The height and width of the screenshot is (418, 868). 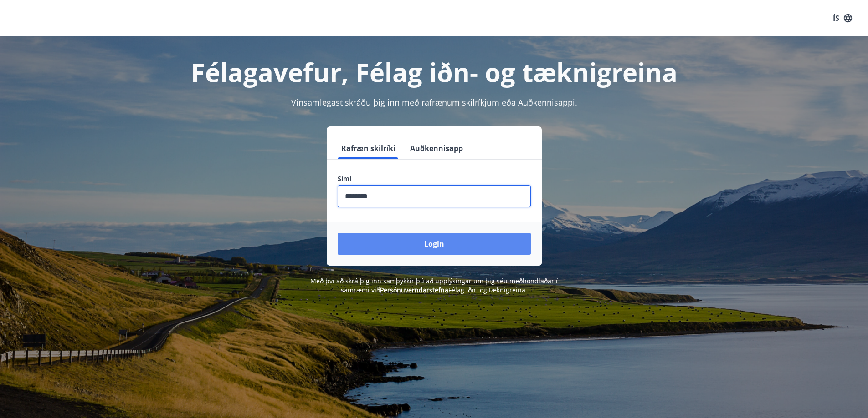 What do you see at coordinates (434, 179) in the screenshot?
I see `label: Sími` at bounding box center [434, 179].